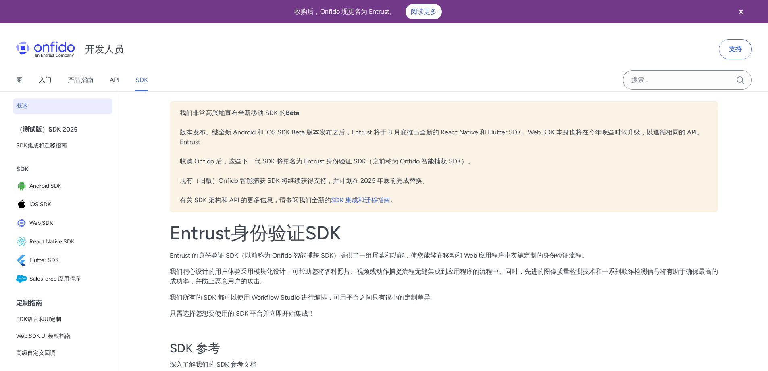  What do you see at coordinates (23, 223) in the screenshot?
I see `img: IconWeb SDK` at bounding box center [23, 223].